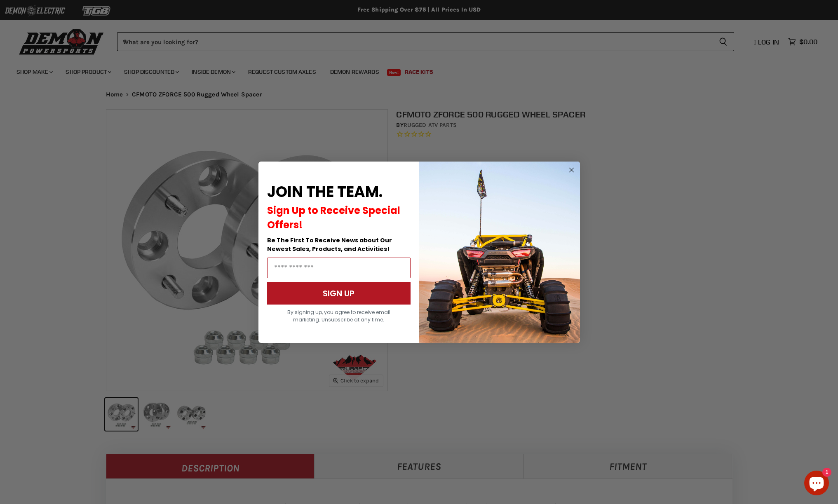  What do you see at coordinates (500, 252) in the screenshot?
I see `img: a9095488-b6e7-41ba-879d-588abfab540b.jpeg` at bounding box center [500, 252].